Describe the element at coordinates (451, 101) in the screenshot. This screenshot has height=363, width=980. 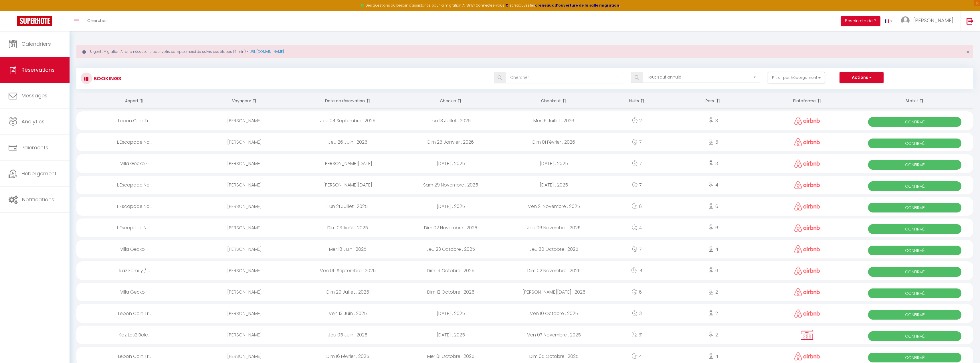
I see `th: Sort by checkin` at that location.